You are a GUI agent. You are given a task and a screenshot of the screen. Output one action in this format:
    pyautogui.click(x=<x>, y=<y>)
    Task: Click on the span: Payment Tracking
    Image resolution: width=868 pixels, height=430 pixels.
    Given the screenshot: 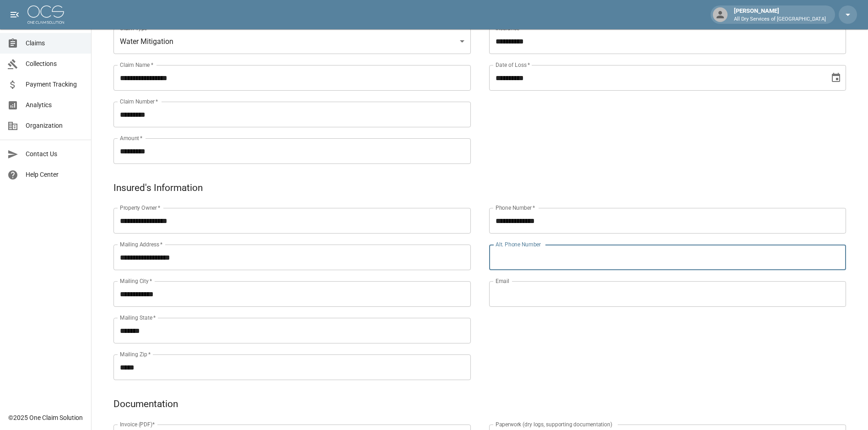 What is the action you would take?
    pyautogui.click(x=55, y=84)
    